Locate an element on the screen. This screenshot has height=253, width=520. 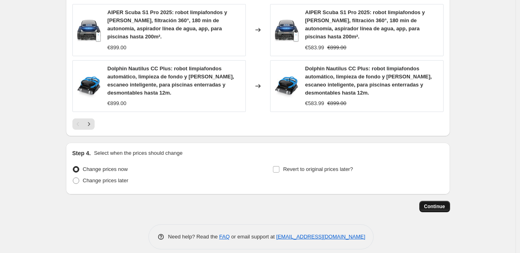
h2: Step 4. is located at coordinates (82, 153).